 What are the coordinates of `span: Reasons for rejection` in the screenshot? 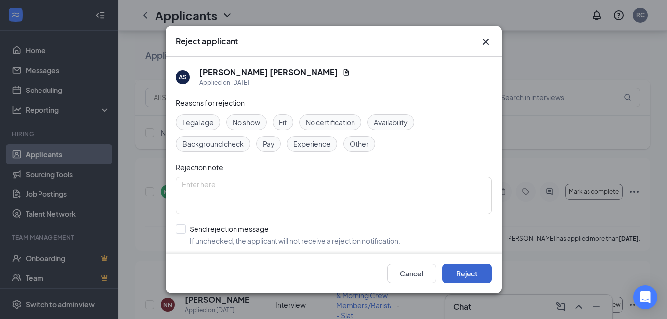 It's located at (210, 103).